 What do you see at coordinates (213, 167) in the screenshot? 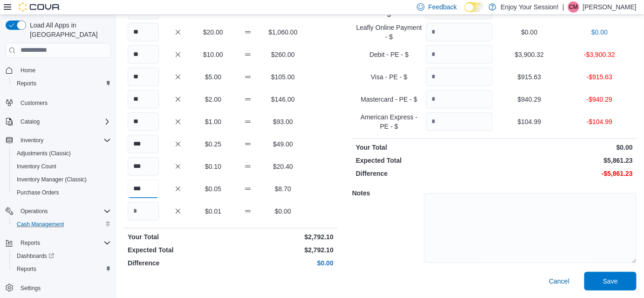
I see `p: $0.10` at bounding box center [213, 167].